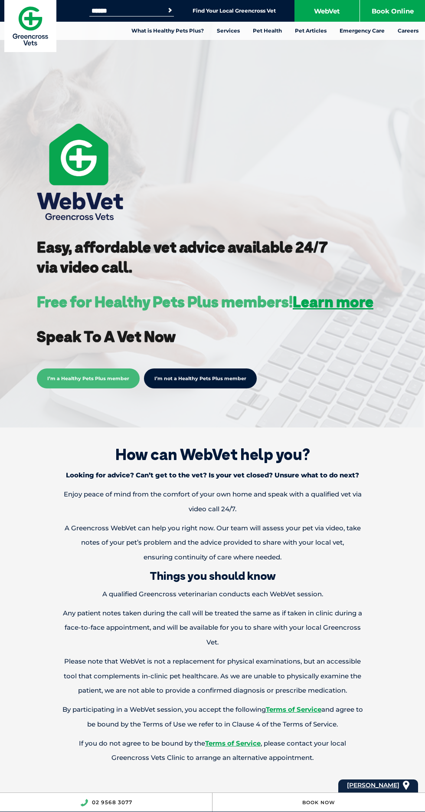 This screenshot has width=425, height=812. What do you see at coordinates (213, 475) in the screenshot?
I see `p: Looking for advice? Can’t get to the vet? Is your vet closed? Unsure what to do next?` at bounding box center [213, 475].